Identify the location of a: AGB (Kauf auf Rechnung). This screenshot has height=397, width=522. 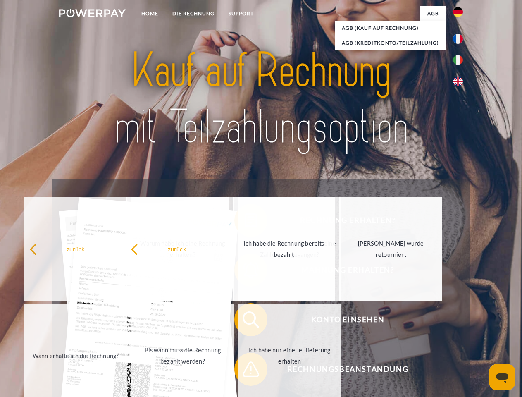
(390, 28).